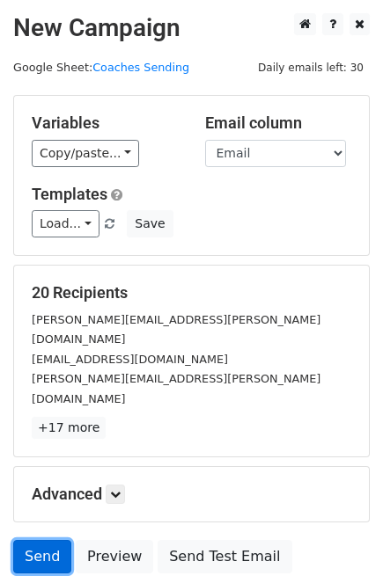  Describe the element at coordinates (69, 428) in the screenshot. I see `a: +17 more` at that location.